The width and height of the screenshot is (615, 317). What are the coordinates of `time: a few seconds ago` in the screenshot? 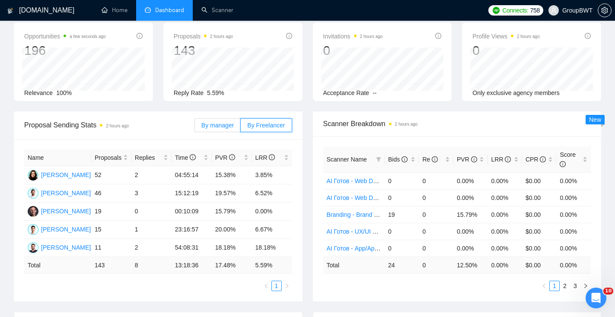 It's located at (87, 36).